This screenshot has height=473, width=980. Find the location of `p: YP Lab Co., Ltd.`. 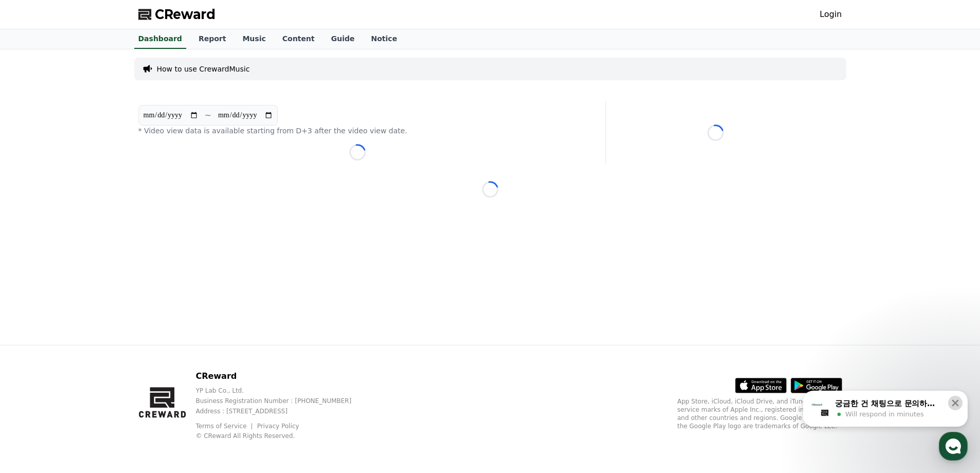

p: YP Lab Co., Ltd. is located at coordinates (281, 390).